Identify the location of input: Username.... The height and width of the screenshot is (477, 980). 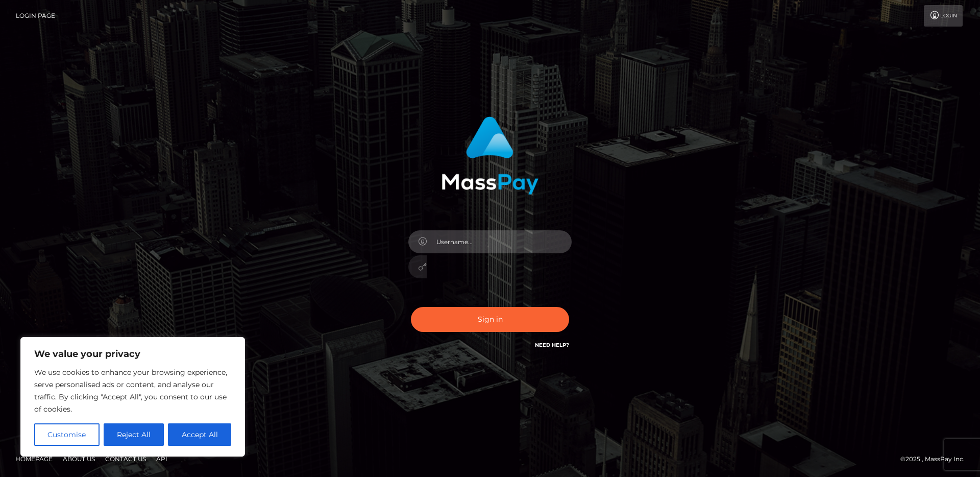
(499, 241).